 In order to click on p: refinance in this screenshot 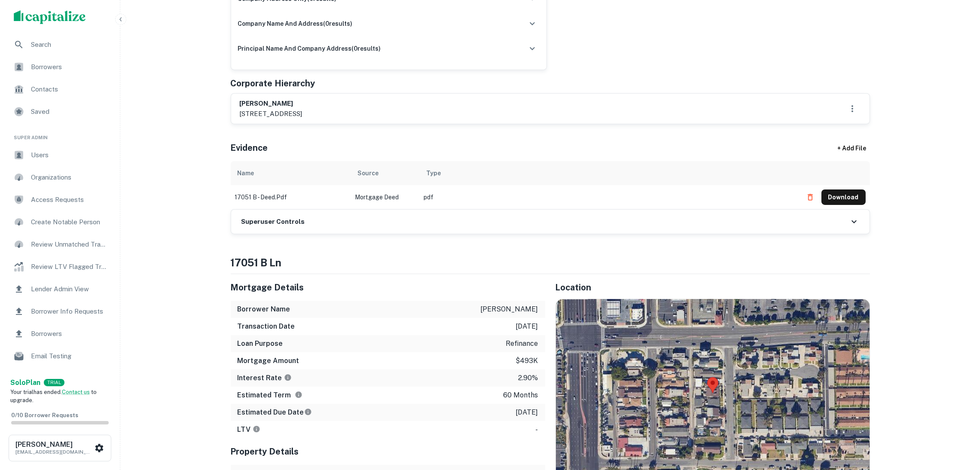, I will do `click(522, 344)`.